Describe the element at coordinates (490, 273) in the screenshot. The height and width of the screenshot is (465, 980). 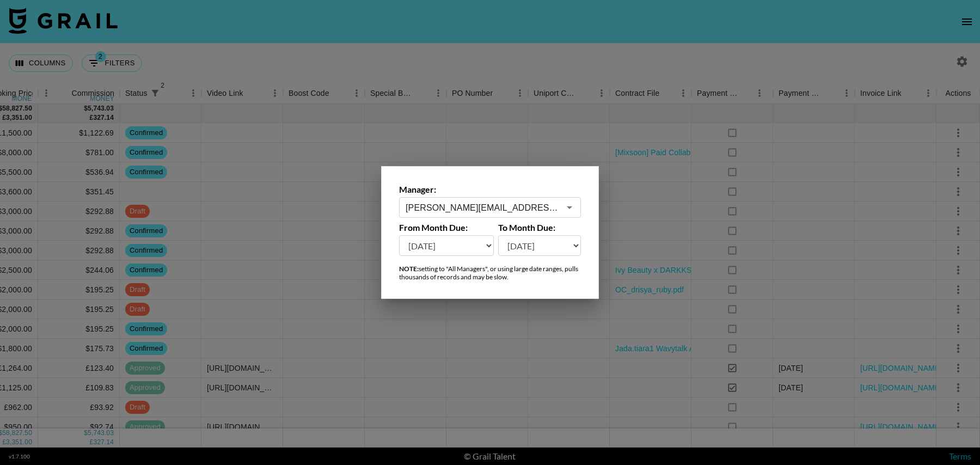
I see `div: setting to "All Managers", or using large date ranges, pulls thousands of records and may be slow.` at that location.